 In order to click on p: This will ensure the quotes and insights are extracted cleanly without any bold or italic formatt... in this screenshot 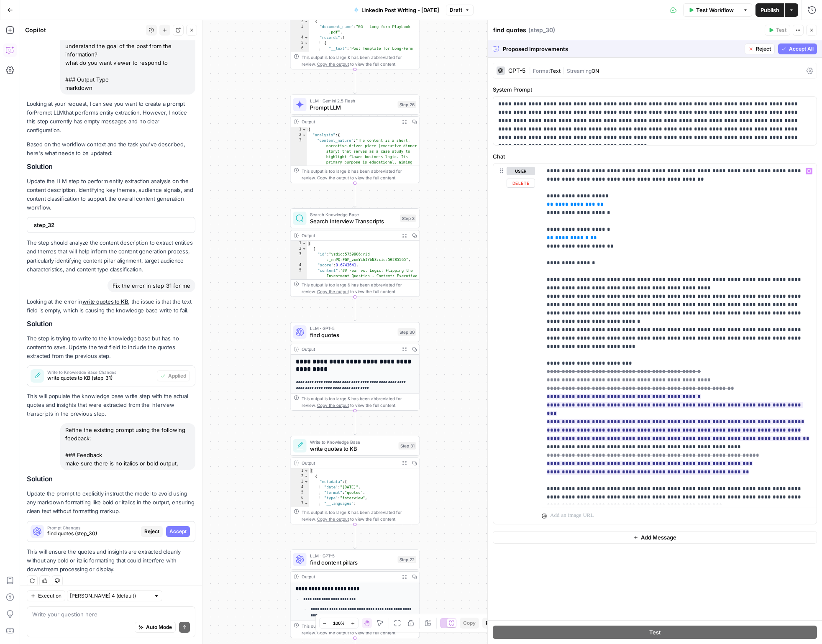, I will do `click(111, 561)`.